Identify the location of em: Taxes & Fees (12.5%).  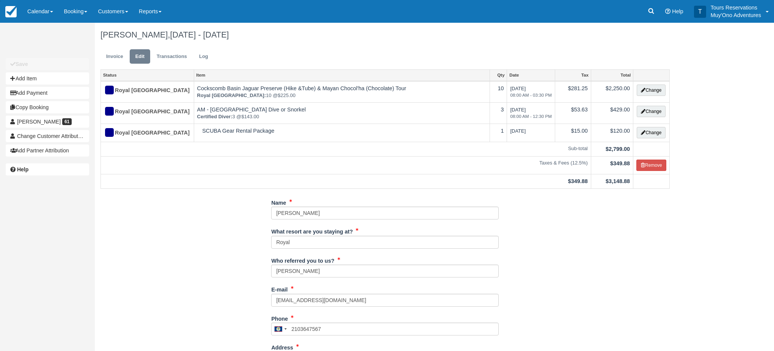
(346, 163).